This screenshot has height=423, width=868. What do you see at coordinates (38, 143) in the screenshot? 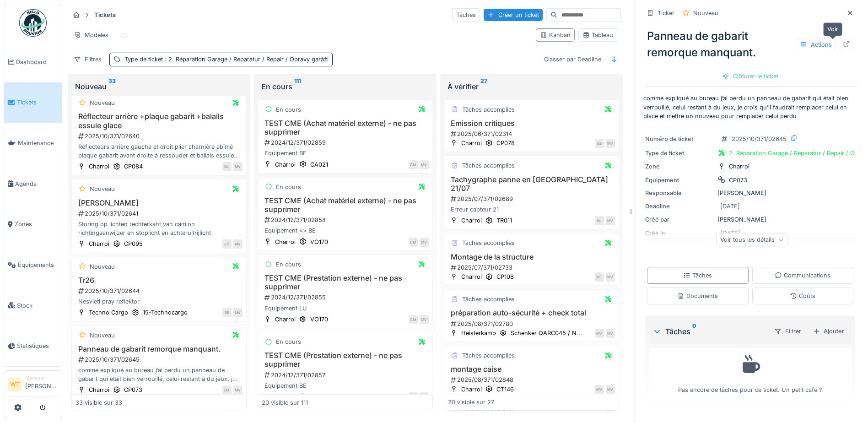
I see `span: Maintenance` at bounding box center [38, 143].